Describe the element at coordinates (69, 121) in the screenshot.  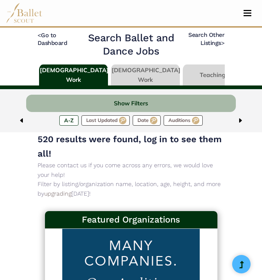
I see `label: A-Z` at that location.